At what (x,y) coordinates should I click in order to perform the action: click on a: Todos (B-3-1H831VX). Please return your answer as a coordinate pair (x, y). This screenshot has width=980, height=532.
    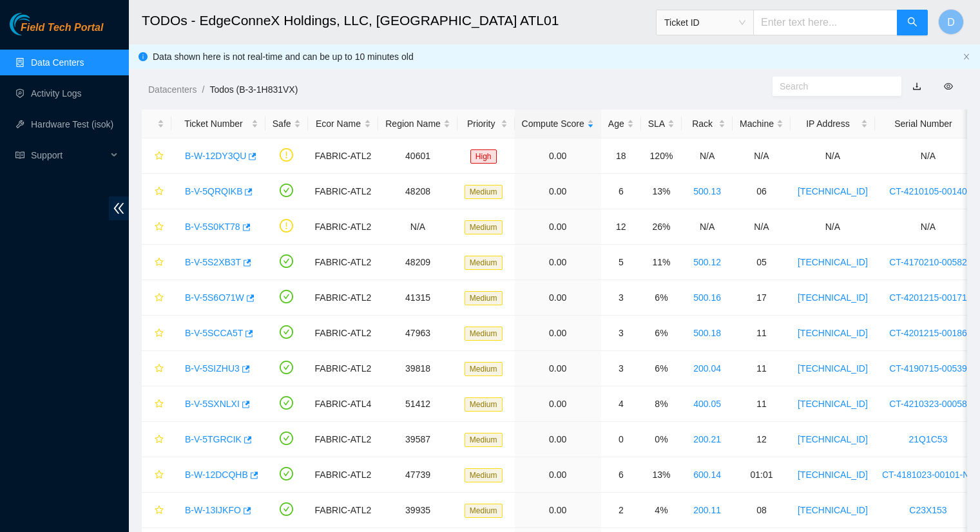
    Looking at the image, I should click on (253, 90).